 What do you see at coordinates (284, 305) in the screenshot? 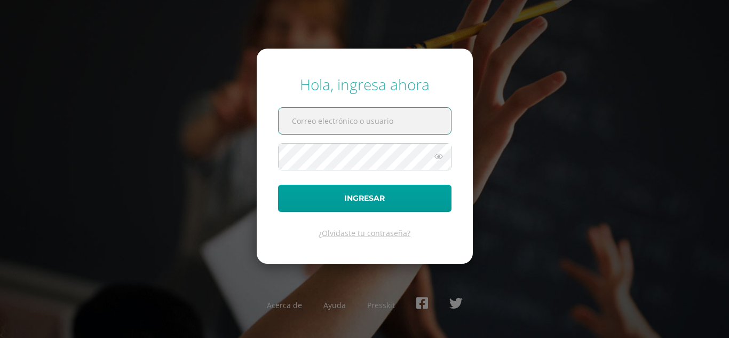
I see `a: Acerca de` at bounding box center [284, 305].